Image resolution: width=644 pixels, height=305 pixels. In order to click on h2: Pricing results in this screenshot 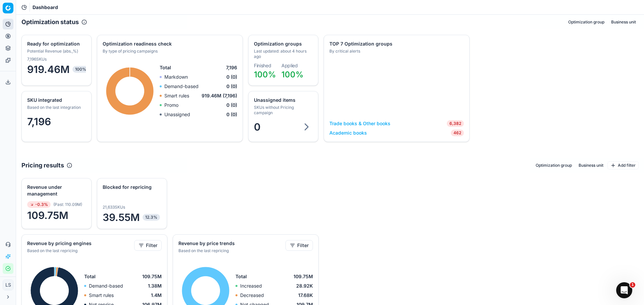, I will do `click(42, 165)`.